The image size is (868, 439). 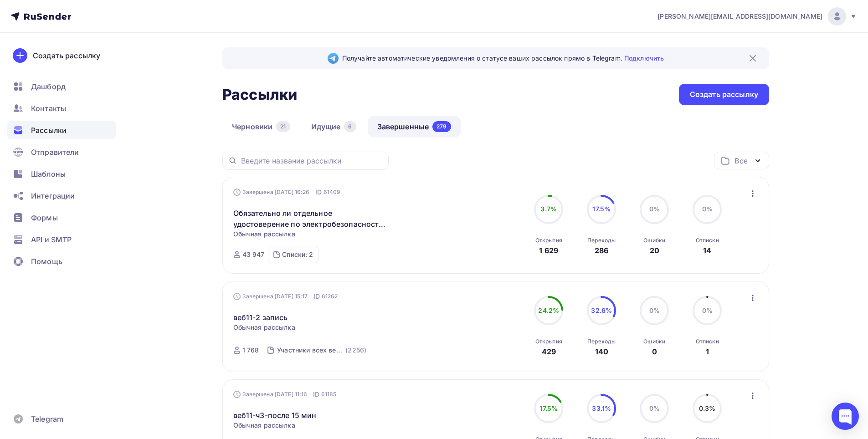 What do you see at coordinates (350, 127) in the screenshot?
I see `div: 6` at bounding box center [350, 127].